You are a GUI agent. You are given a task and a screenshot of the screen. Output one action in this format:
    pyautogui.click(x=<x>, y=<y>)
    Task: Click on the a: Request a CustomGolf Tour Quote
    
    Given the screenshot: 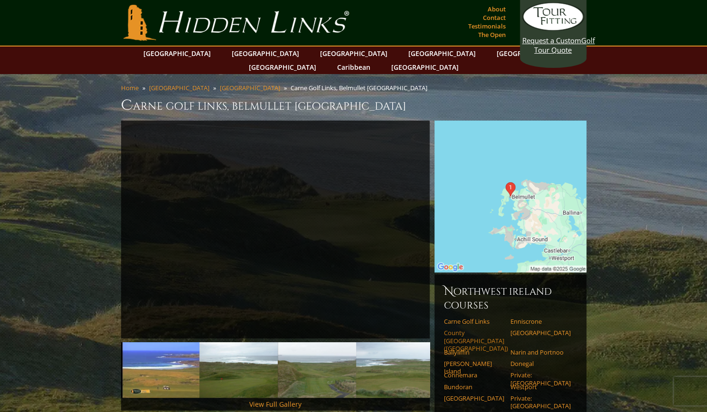 What is the action you would take?
    pyautogui.click(x=553, y=28)
    